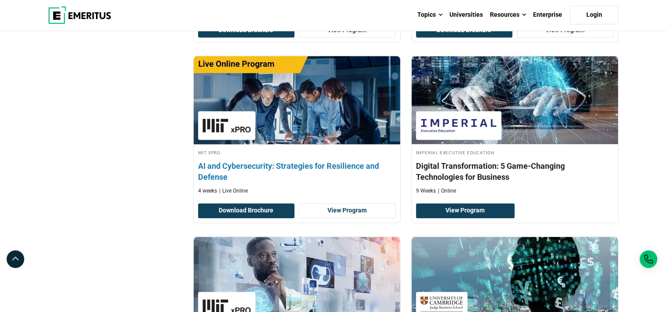 This screenshot has height=312, width=666. What do you see at coordinates (515, 127) in the screenshot?
I see `a: Technology Course by Imperial Executive Education - Imperial Executive Education Imperial Executi...` at bounding box center [515, 127].